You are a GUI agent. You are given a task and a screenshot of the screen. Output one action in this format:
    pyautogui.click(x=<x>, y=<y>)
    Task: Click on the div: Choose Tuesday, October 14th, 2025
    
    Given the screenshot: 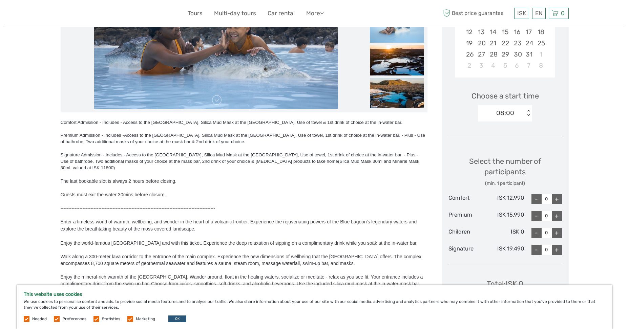 What is the action you would take?
    pyautogui.click(x=493, y=32)
    